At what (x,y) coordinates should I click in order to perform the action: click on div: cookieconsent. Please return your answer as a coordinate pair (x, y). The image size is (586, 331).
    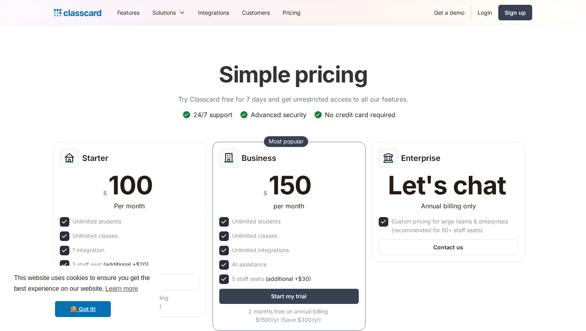
    Looking at the image, I should click on (83, 296).